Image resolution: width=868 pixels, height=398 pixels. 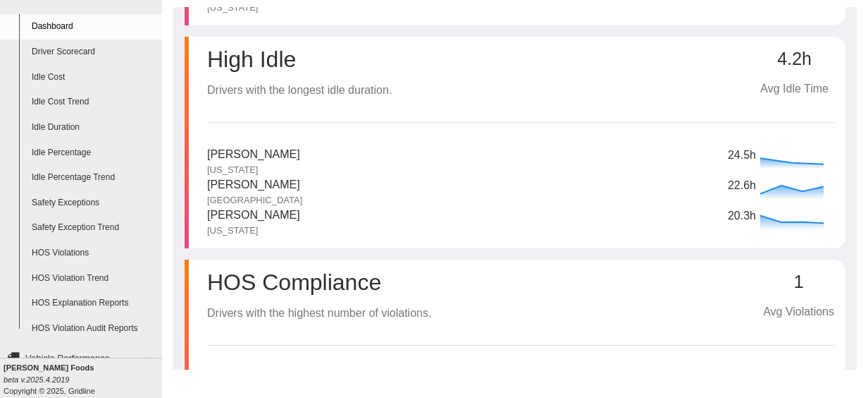 I want to click on p: Avg Idle Time, so click(x=795, y=89).